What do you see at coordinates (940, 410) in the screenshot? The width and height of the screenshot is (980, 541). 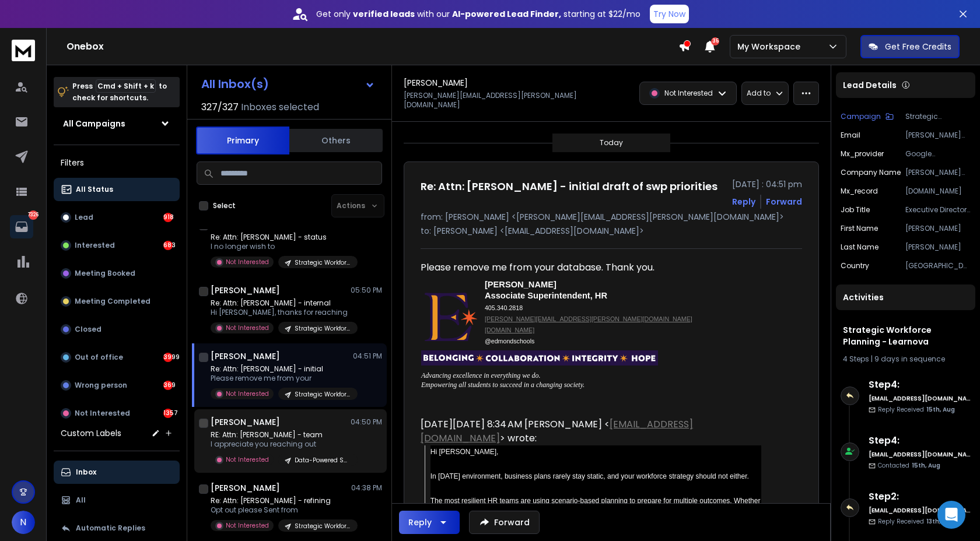 I see `span: 15th, Aug` at bounding box center [940, 410].